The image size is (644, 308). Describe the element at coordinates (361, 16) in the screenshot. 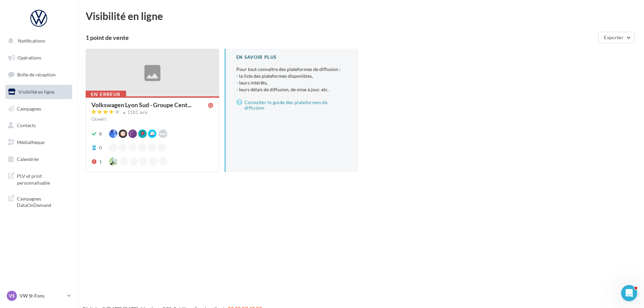

I see `div: Visibilité en ligne` at that location.